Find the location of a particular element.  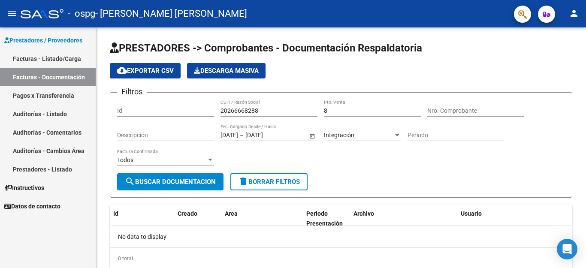

button: Open calendar is located at coordinates (312, 135).